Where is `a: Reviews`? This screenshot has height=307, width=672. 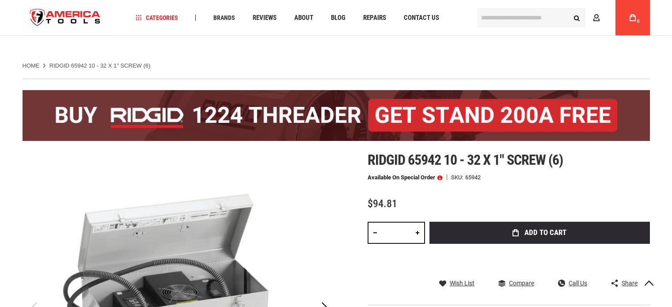 a: Reviews is located at coordinates (265, 18).